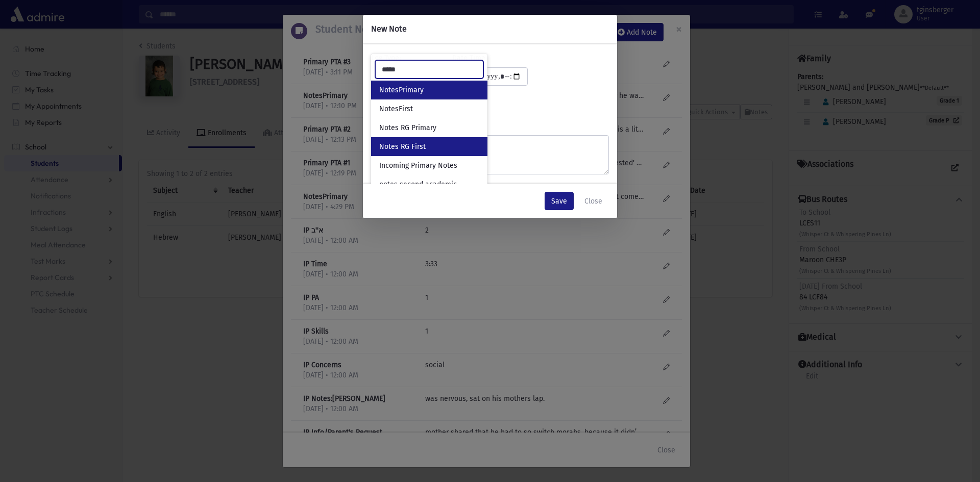 This screenshot has width=980, height=482. I want to click on button: Save, so click(559, 201).